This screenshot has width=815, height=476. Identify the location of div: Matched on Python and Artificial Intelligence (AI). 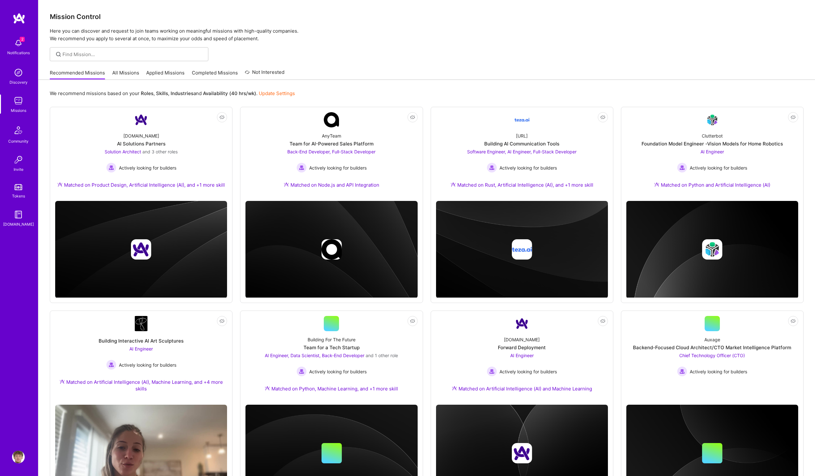
(712, 185).